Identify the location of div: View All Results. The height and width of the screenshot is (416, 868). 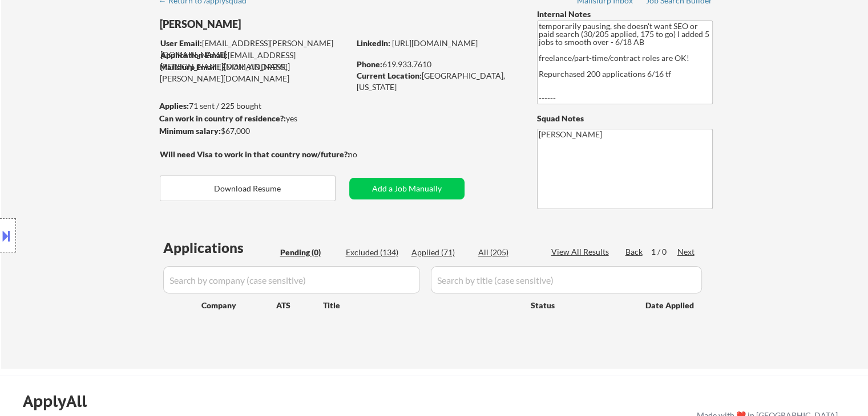
(581, 252).